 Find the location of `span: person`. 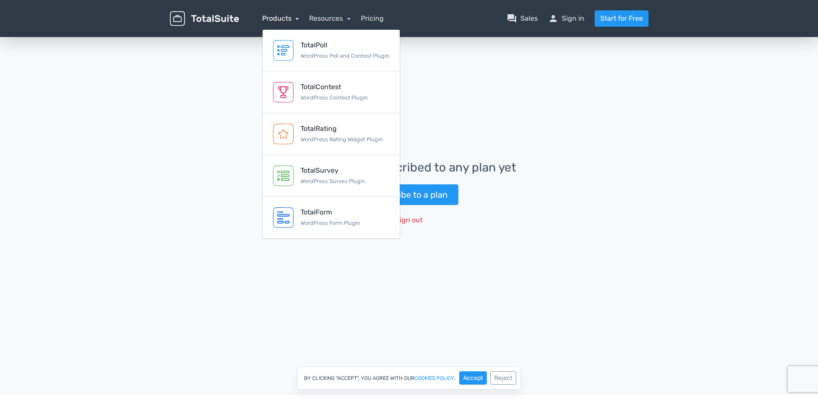

span: person is located at coordinates (553, 19).